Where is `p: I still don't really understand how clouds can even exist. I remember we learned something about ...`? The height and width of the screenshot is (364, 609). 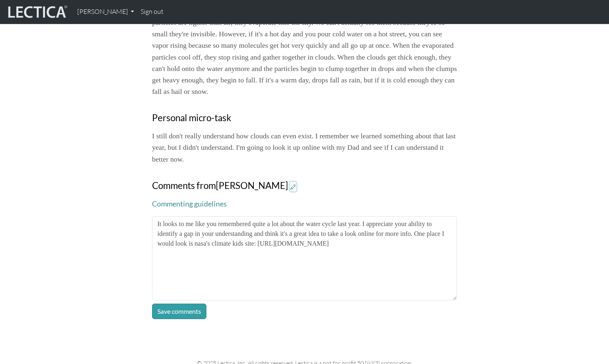
p: I still don't really understand how clouds can even exist. I remember we learned something about ... is located at coordinates (304, 147).